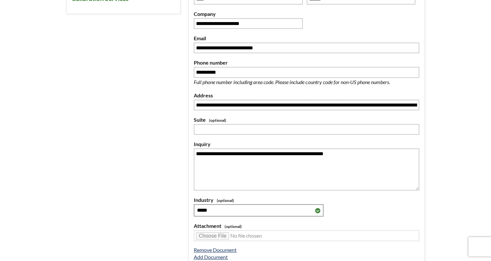  I want to click on a: Remove Document, so click(215, 250).